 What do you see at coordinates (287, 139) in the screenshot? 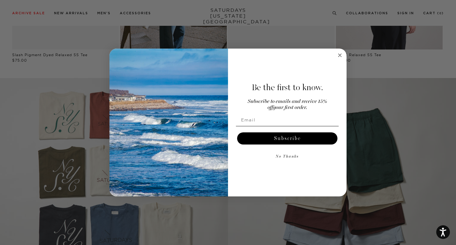
I see `button: Subscribe` at bounding box center [287, 139].